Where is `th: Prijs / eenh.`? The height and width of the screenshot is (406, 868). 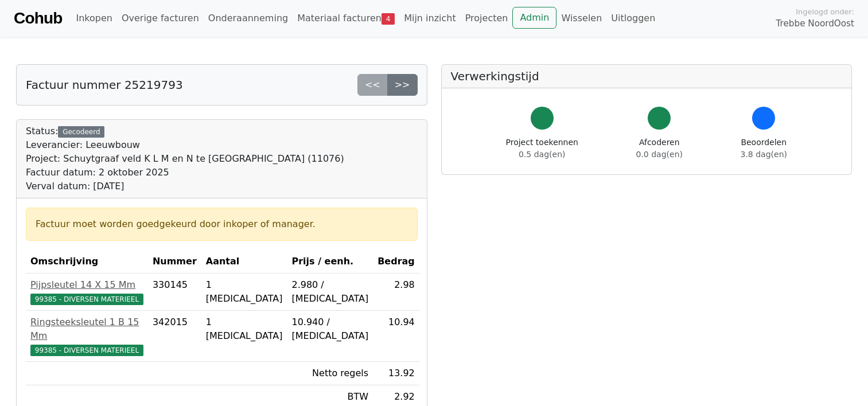
th: Prijs / eenh. is located at coordinates (329, 262).